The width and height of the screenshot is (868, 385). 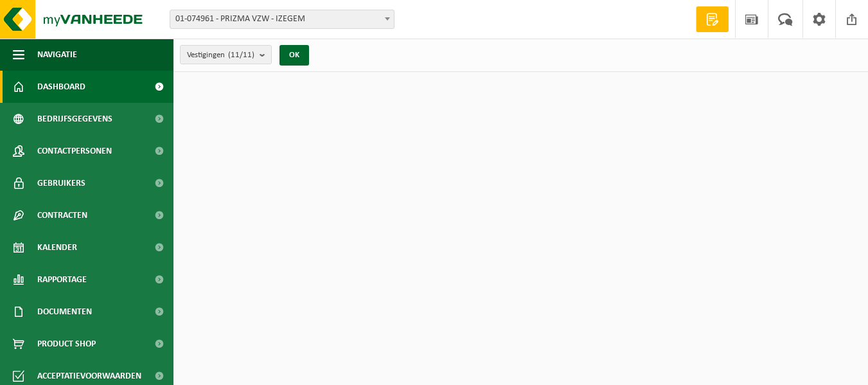 What do you see at coordinates (67, 344) in the screenshot?
I see `span: Product Shop` at bounding box center [67, 344].